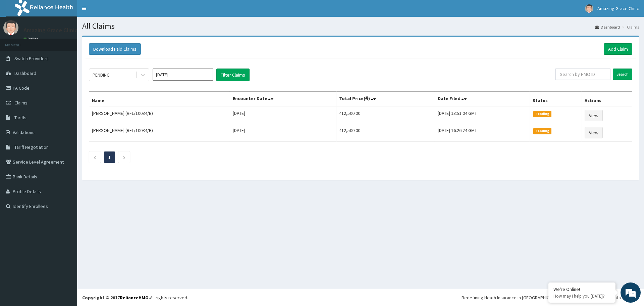 This screenshot has width=644, height=306. I want to click on a: Next page, so click(124, 157).